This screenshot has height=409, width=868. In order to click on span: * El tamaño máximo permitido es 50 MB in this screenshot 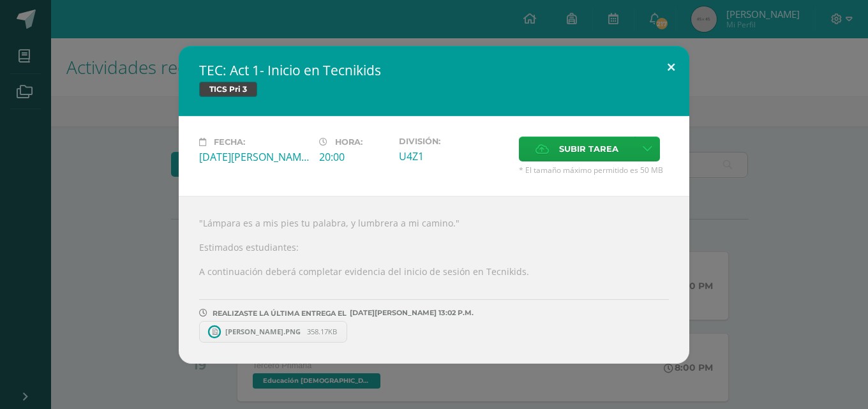, I will do `click(593, 170)`.